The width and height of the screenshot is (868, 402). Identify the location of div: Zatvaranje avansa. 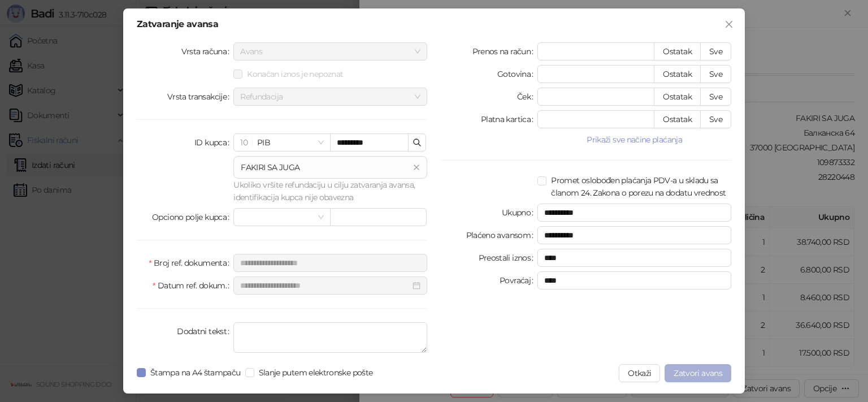
(434, 24).